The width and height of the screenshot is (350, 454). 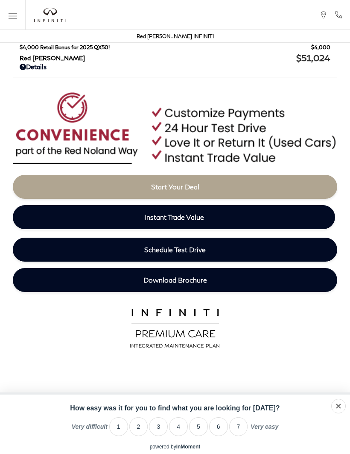 What do you see at coordinates (174, 217) in the screenshot?
I see `span: Instant Trade Value` at bounding box center [174, 217].